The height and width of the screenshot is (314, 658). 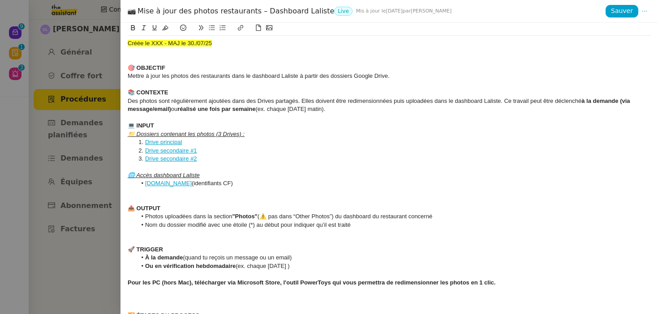 I want to click on span: par, so click(x=407, y=11).